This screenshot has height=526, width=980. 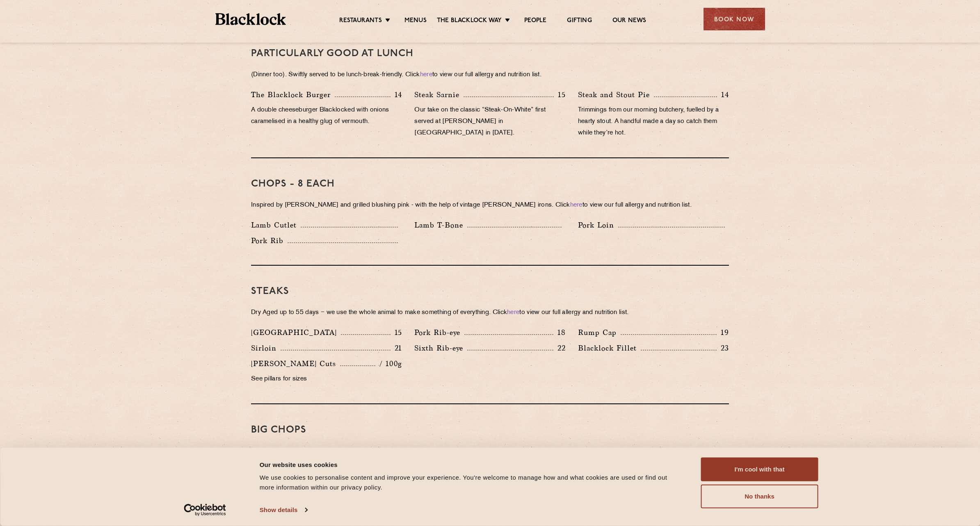 I want to click on p: Sirloin, so click(x=266, y=348).